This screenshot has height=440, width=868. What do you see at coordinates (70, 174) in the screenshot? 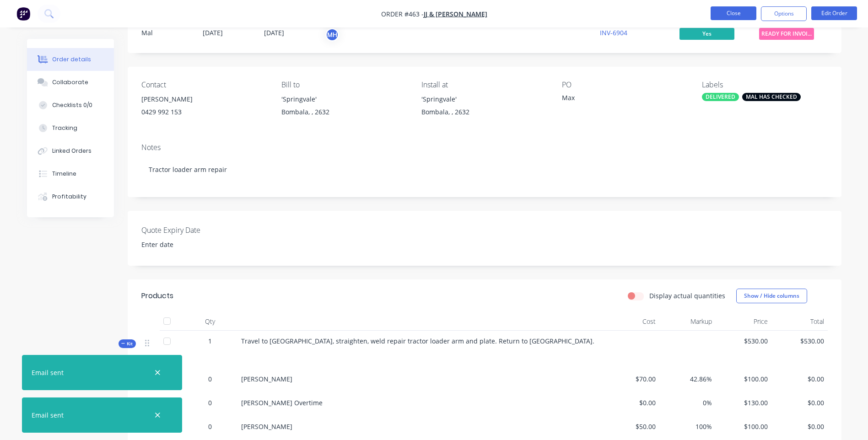
I see `button: Timeline` at bounding box center [70, 174].